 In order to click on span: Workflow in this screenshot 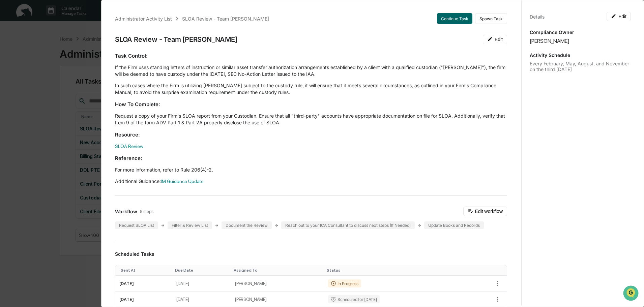, I will do `click(126, 211)`.